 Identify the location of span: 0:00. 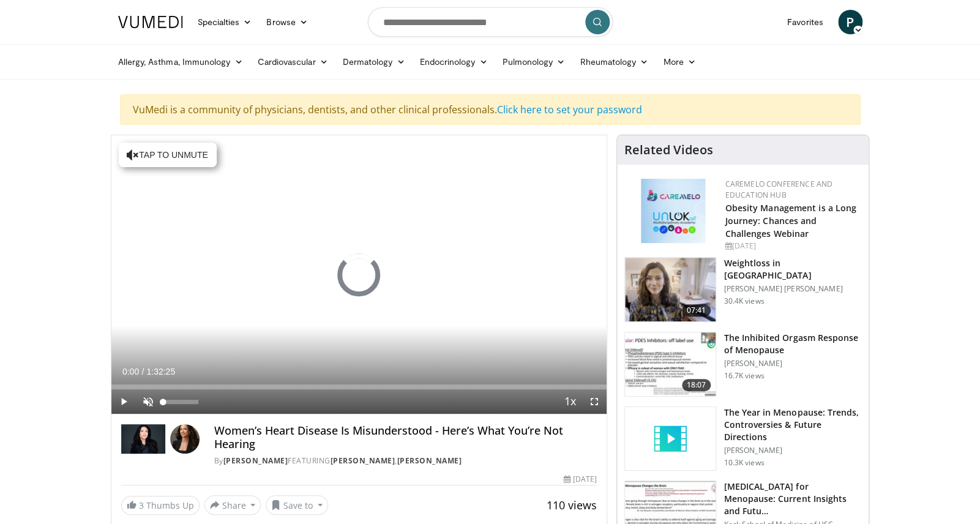
(131, 372).